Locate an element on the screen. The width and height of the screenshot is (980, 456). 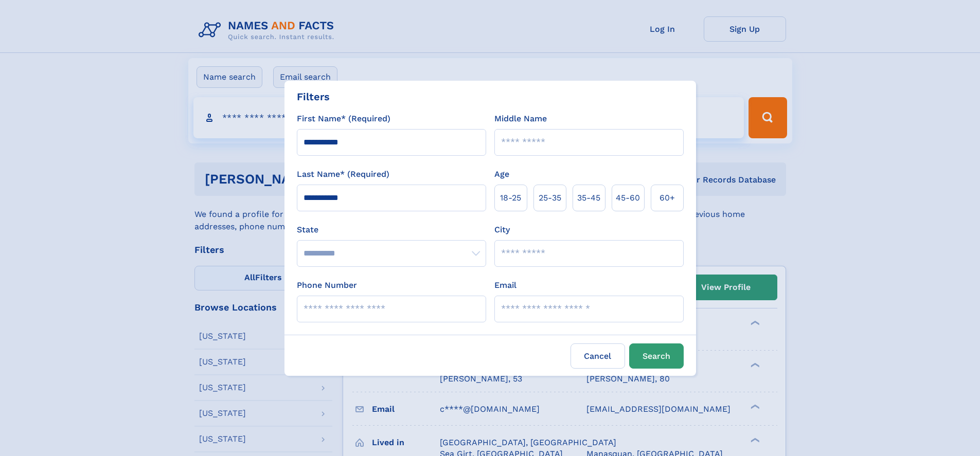
label: State is located at coordinates (391, 229).